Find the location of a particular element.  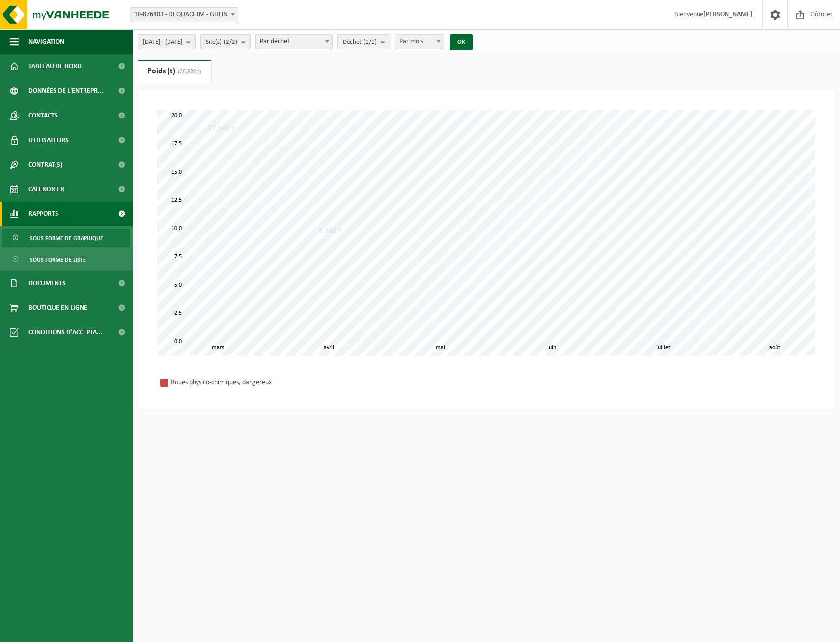

div: 8,880 t is located at coordinates (330, 231).